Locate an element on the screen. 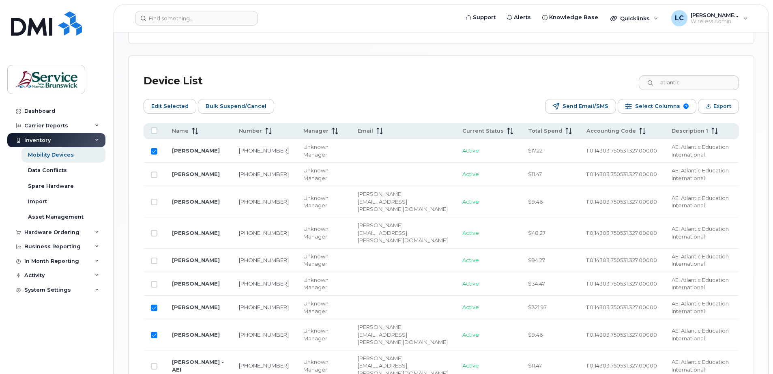 The width and height of the screenshot is (773, 374). a: Knowledge Base is located at coordinates (570, 17).